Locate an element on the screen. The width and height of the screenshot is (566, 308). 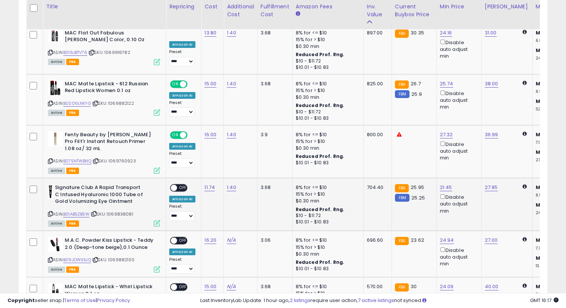
img: 31KD+GRTLSL._SL40_.jpg is located at coordinates (55, 291).